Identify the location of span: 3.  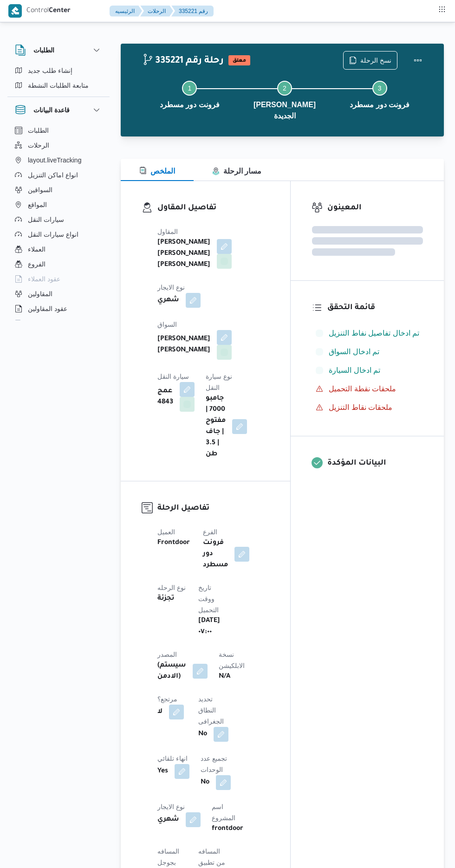
(380, 88).